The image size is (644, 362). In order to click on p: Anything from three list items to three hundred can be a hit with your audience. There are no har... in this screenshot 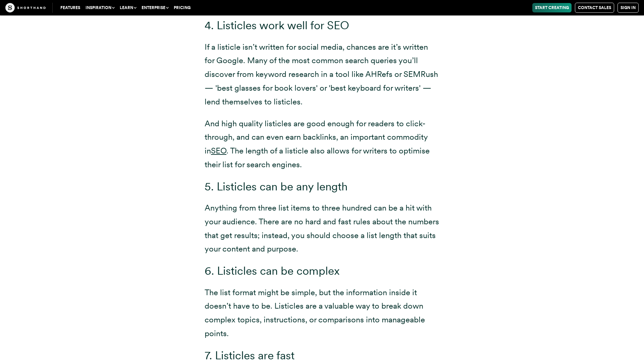, I will do `click(322, 228)`.